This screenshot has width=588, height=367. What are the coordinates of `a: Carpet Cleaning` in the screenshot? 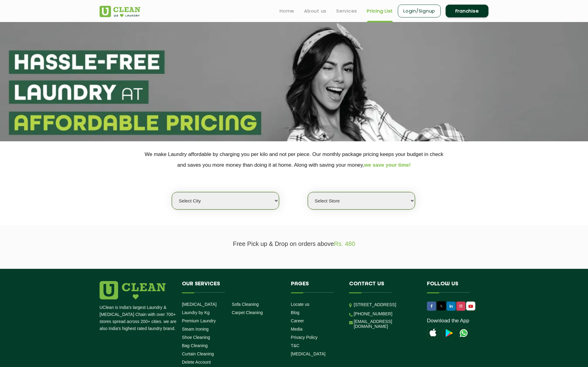 It's located at (247, 312).